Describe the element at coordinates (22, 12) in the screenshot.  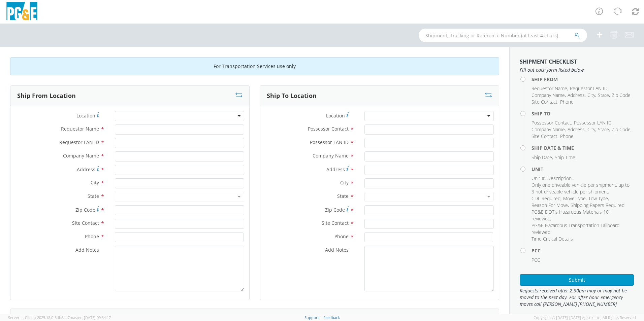
I see `img: pge-logo-06675f144f4cfa6a6814.png` at that location.